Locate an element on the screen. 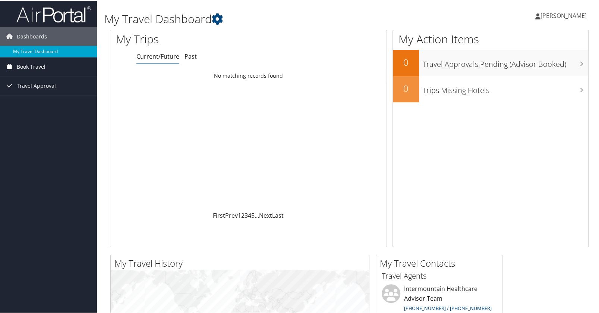  a: First is located at coordinates (219, 214).